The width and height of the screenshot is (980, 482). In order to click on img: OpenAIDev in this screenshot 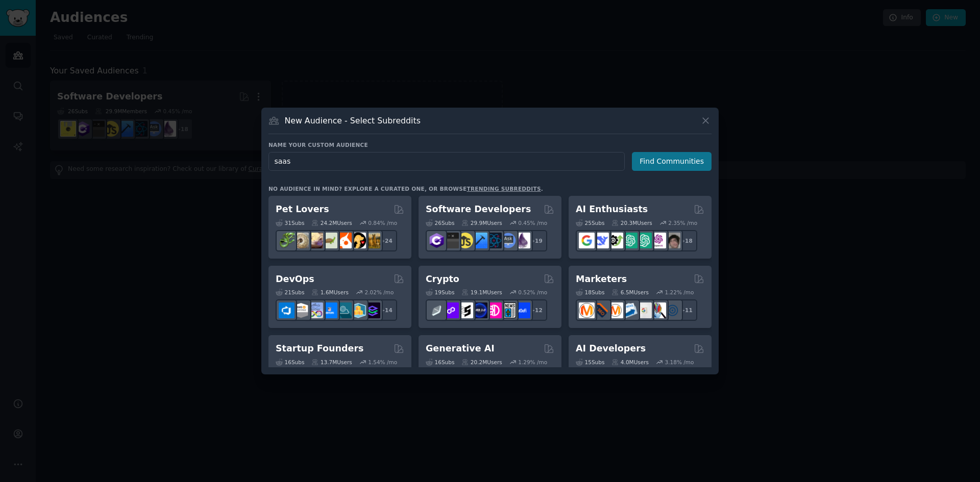, I will do `click(658, 240)`.